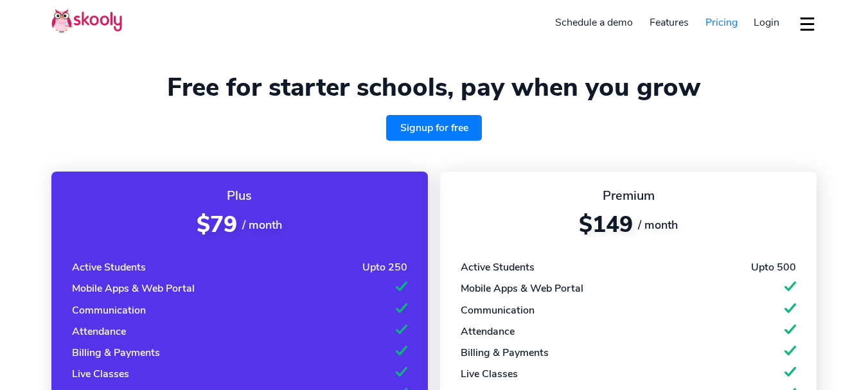  I want to click on span: $149, so click(606, 224).